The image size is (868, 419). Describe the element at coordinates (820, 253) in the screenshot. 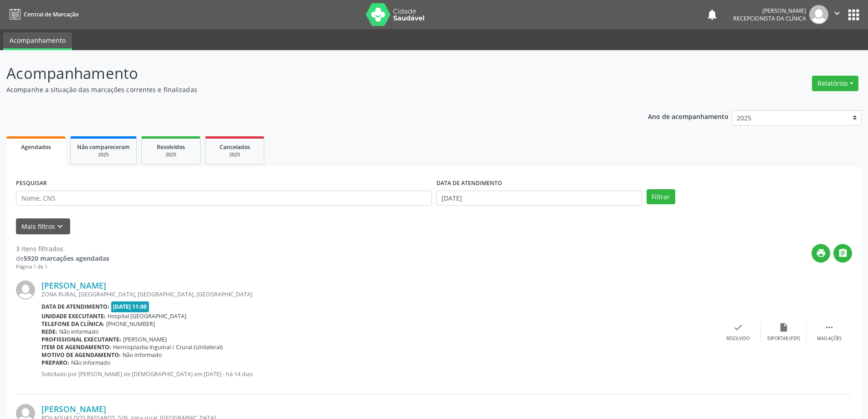

I see `button: print` at that location.